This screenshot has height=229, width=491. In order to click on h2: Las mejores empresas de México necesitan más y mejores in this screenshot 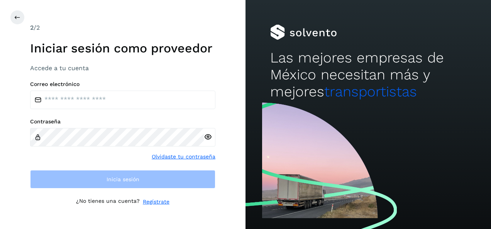, I will do `click(368, 75)`.